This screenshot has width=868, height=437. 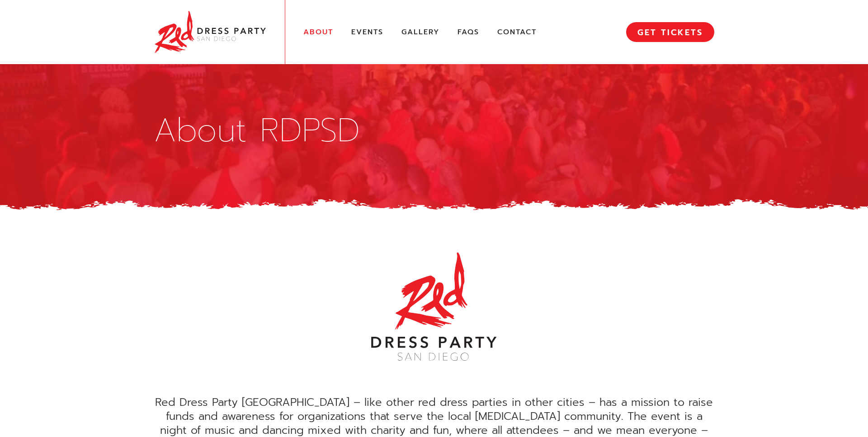 What do you see at coordinates (420, 32) in the screenshot?
I see `a: Gallery` at bounding box center [420, 32].